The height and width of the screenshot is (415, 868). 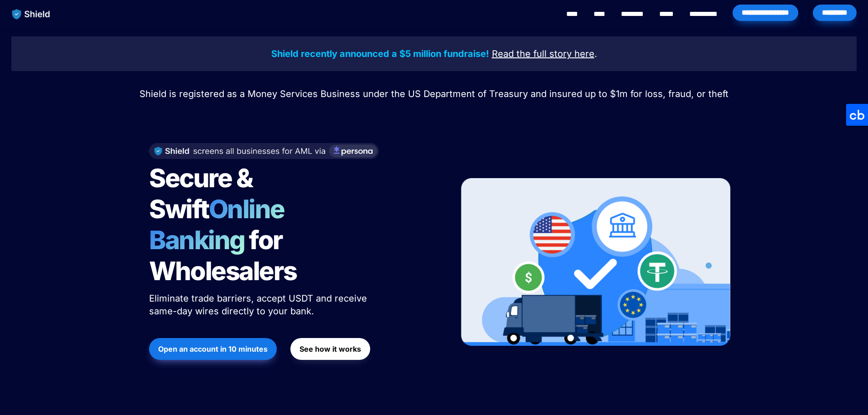 I want to click on u: Read the full story, so click(x=531, y=54).